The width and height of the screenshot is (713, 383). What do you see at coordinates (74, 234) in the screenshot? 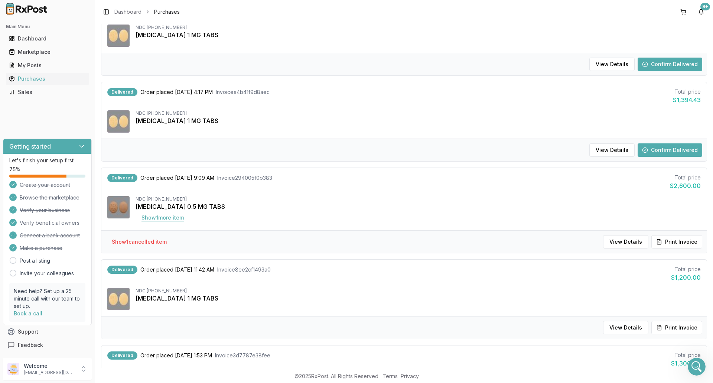
I see `textarea: Message…` at bounding box center [74, 234].